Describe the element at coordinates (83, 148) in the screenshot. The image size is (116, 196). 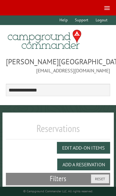
I see `button: Edit Add-on Items` at that location.